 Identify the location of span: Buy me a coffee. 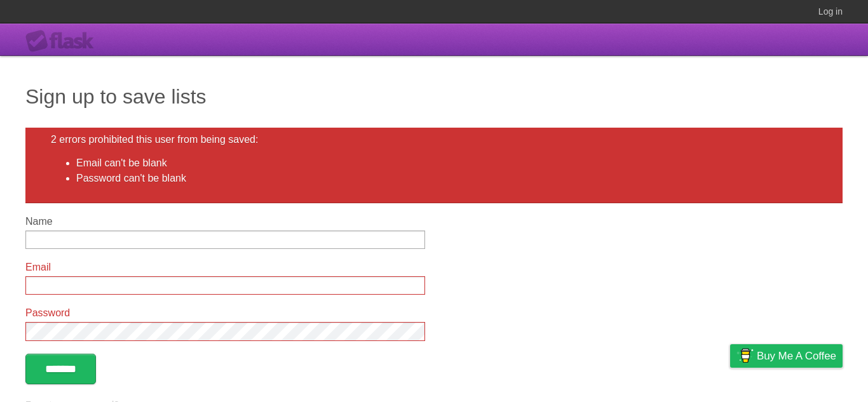
(796, 355).